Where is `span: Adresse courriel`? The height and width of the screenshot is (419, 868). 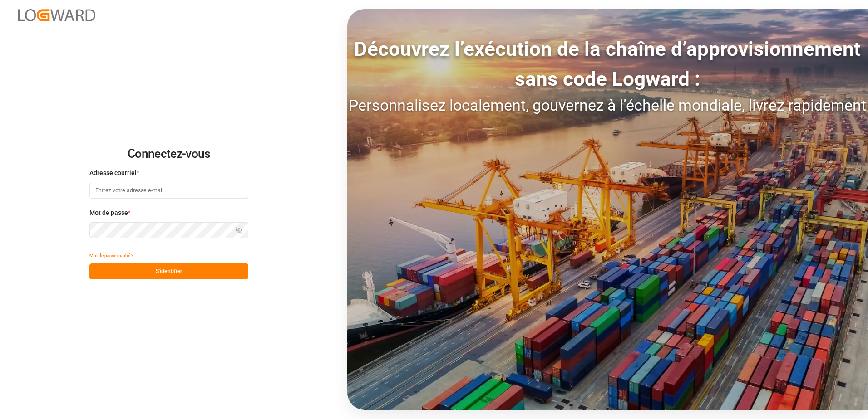 span: Adresse courriel is located at coordinates (113, 173).